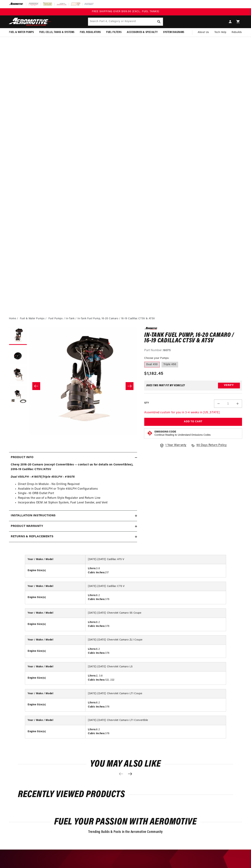  What do you see at coordinates (72, 319) in the screenshot?
I see `li: In-Tank` at bounding box center [72, 319].